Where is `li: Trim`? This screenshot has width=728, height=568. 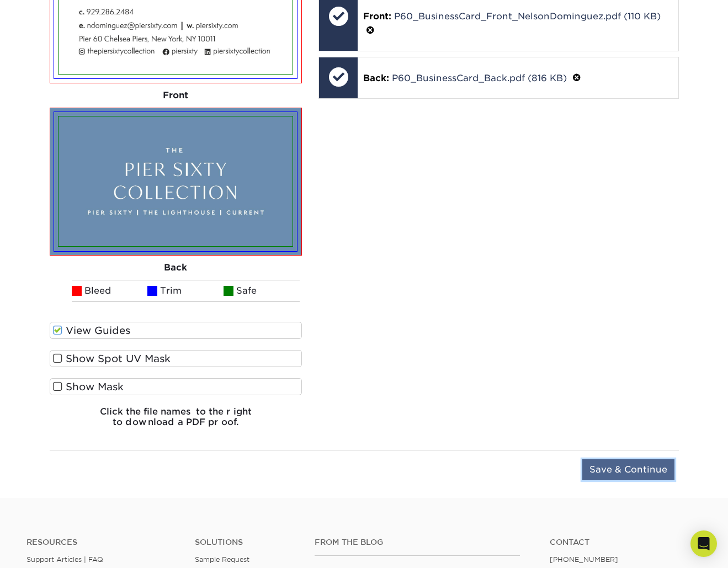
li: Trim is located at coordinates (185, 291).